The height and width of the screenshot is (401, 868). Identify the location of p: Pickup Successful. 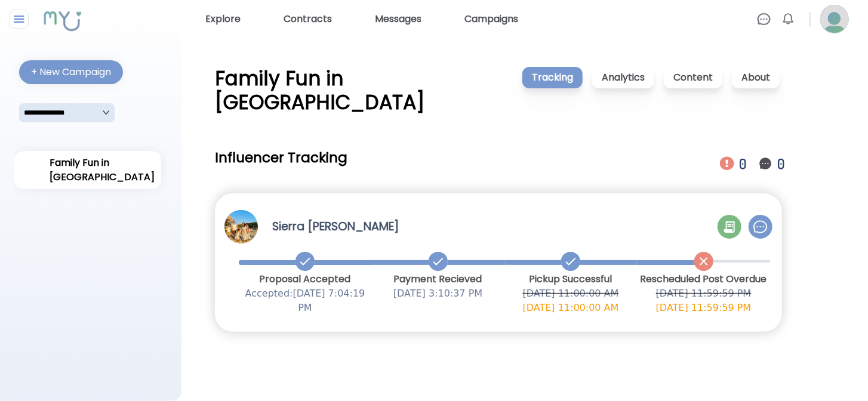
(571, 279).